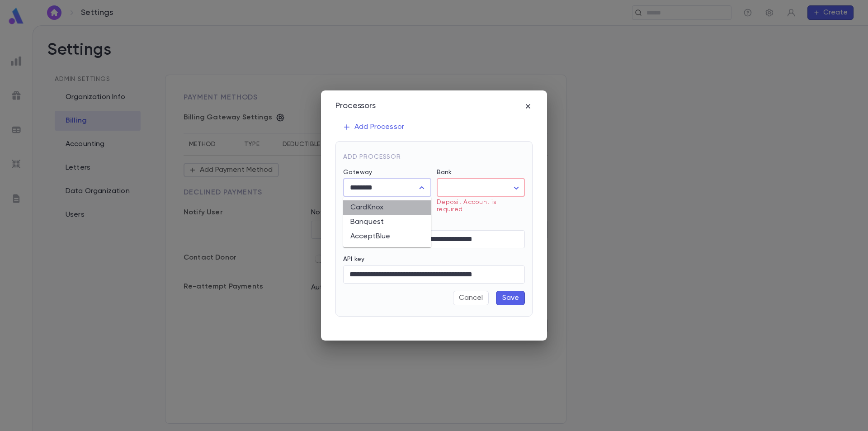 The height and width of the screenshot is (431, 868). I want to click on p: Add Processor, so click(373, 127).